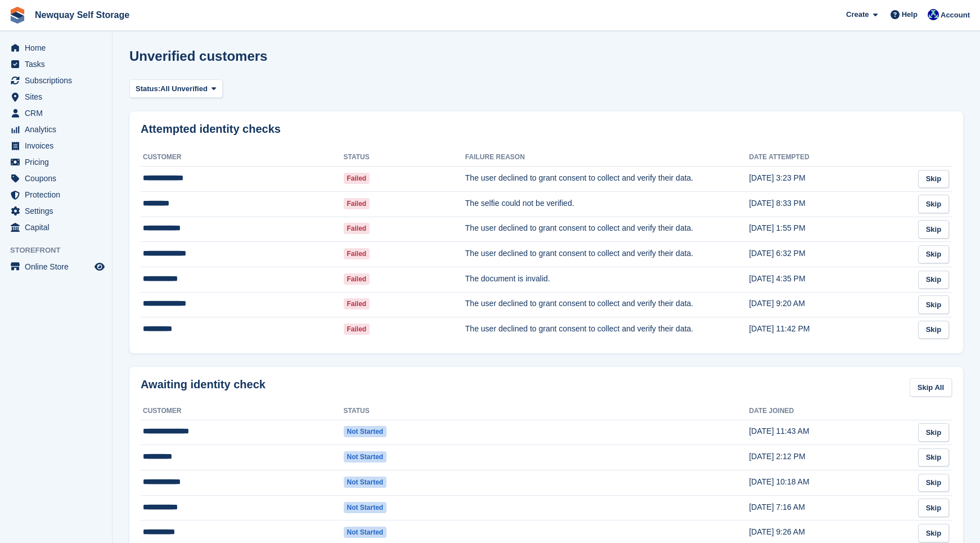  What do you see at coordinates (829, 157) in the screenshot?
I see `th: Date attempted` at bounding box center [829, 157].